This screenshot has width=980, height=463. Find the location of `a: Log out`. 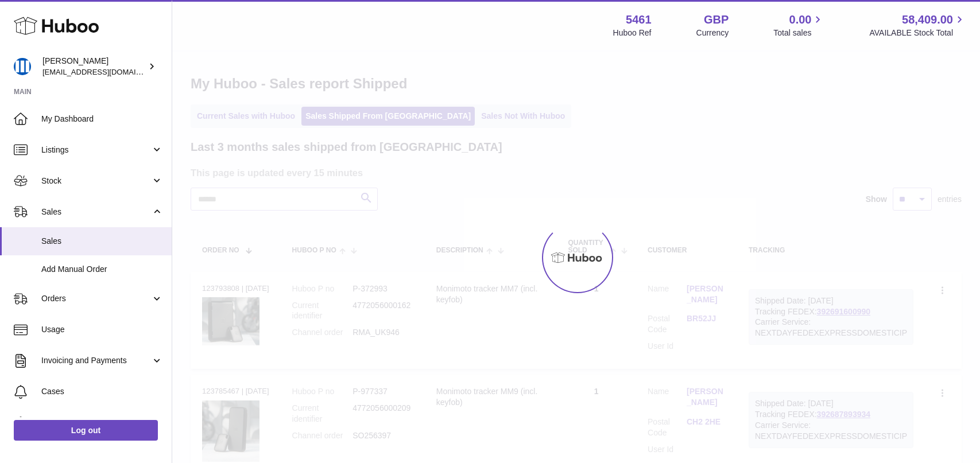

a: Log out is located at coordinates (85, 430).